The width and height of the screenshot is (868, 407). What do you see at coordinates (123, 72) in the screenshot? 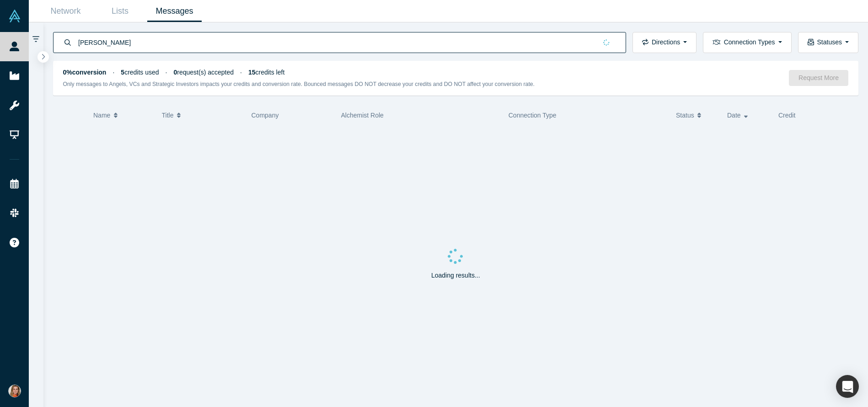
I see `strong: 5` at bounding box center [123, 72].